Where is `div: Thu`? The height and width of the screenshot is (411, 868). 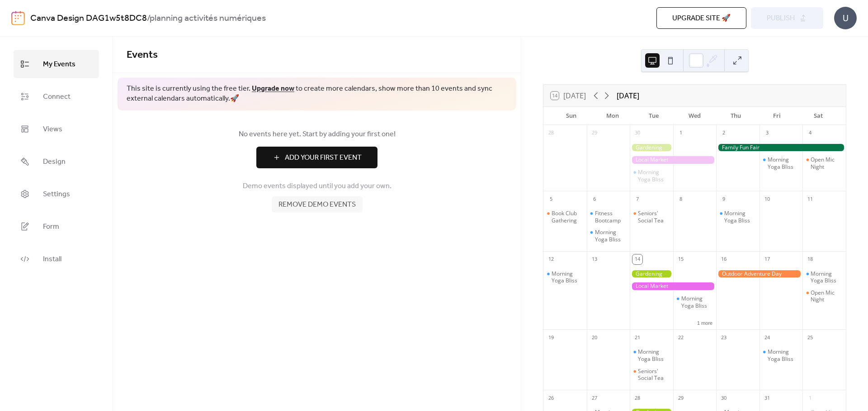
div: Thu is located at coordinates (735, 116).